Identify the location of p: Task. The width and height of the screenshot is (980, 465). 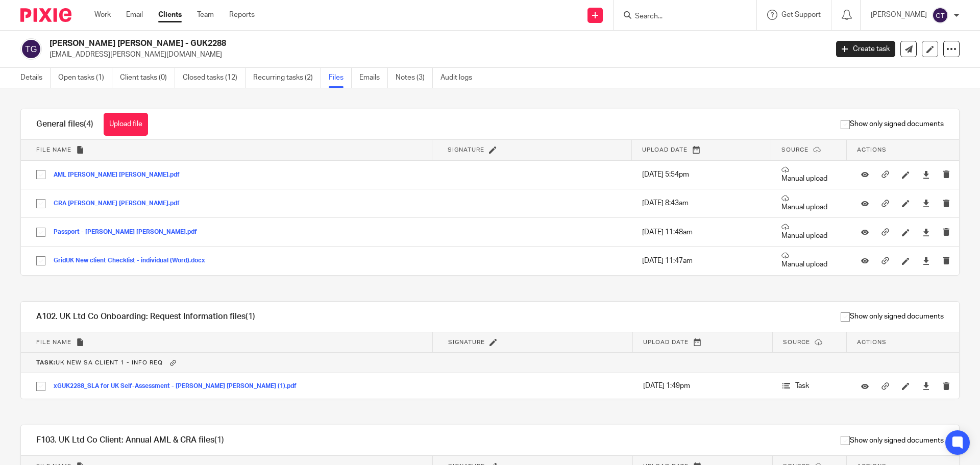
(810, 386).